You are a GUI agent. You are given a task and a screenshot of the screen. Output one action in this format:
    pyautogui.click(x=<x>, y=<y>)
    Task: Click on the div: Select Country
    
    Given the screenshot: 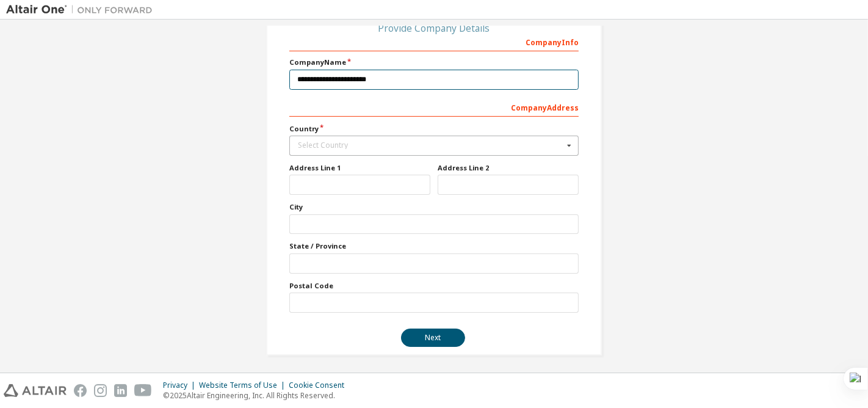 What is the action you would take?
    pyautogui.click(x=430, y=146)
    